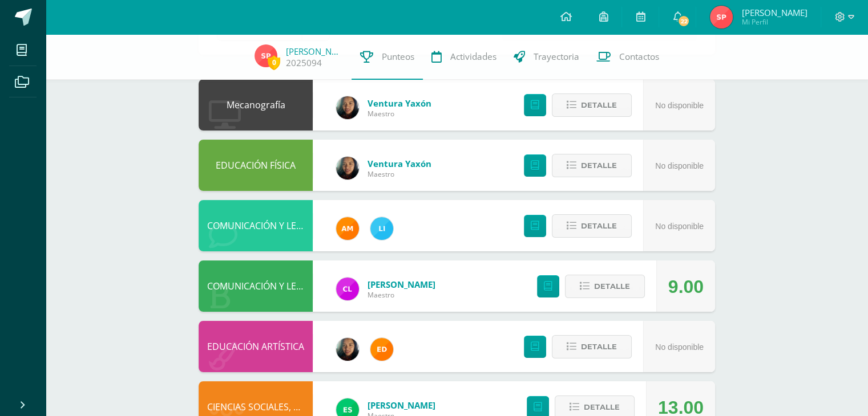 The height and width of the screenshot is (416, 868). What do you see at coordinates (256, 347) in the screenshot?
I see `div: EDUCACIÓN ARTÍSTICA` at bounding box center [256, 347].